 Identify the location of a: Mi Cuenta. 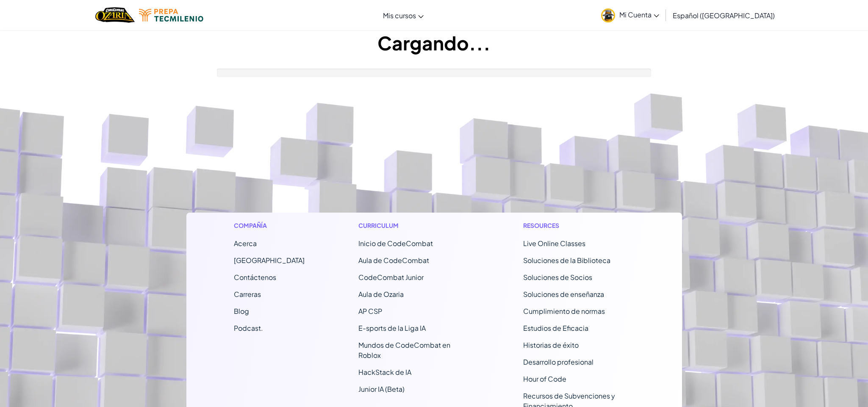
(630, 15).